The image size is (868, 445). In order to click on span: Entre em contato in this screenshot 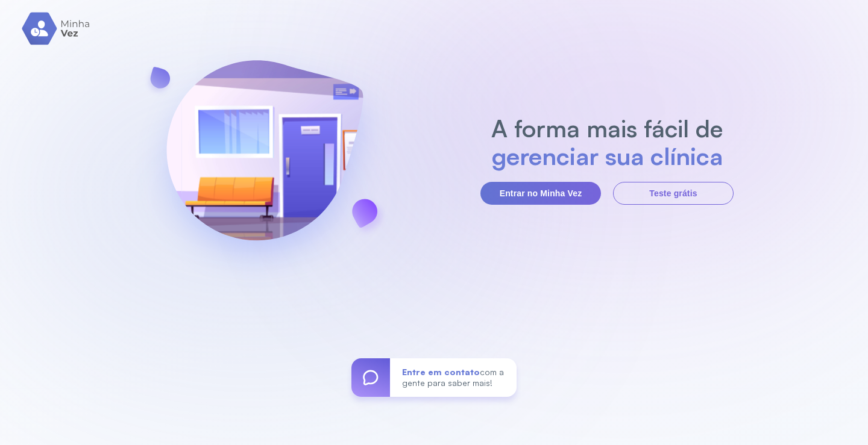, I will do `click(441, 372)`.